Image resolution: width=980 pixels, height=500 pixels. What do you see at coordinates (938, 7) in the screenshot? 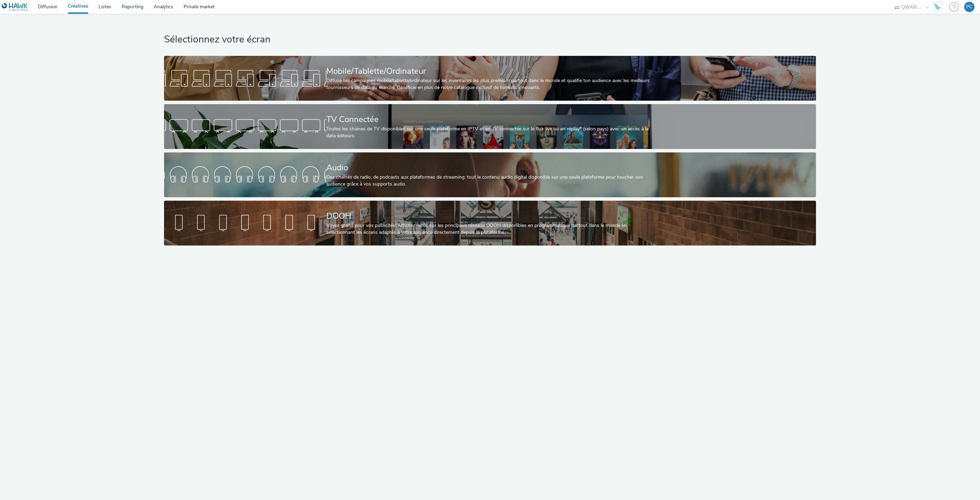
I see `a: Hawk Academy` at bounding box center [938, 7].